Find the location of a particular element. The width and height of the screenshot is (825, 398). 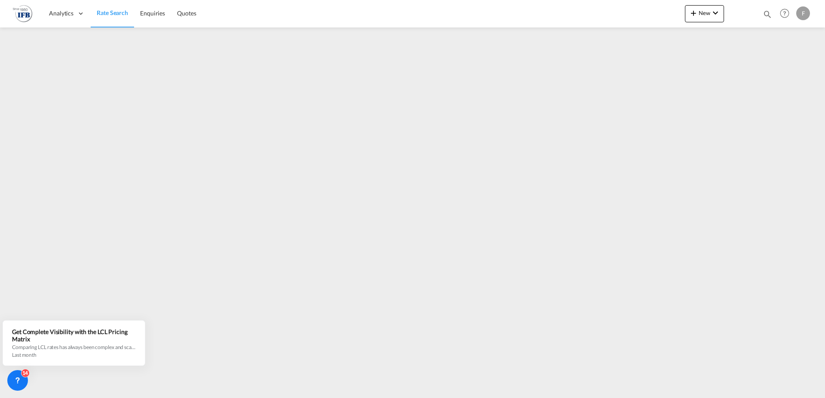

div: F is located at coordinates (803, 13).